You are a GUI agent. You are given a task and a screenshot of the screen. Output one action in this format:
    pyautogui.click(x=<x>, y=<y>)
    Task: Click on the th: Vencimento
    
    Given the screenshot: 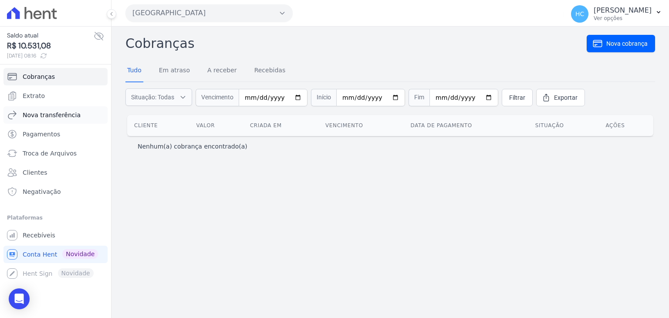 What is the action you would take?
    pyautogui.click(x=361, y=125)
    